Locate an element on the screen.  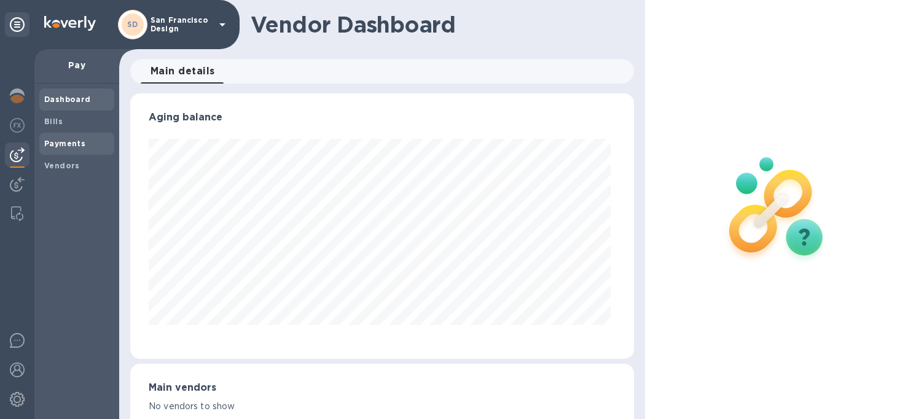
h3: Aging balance is located at coordinates (382, 117).